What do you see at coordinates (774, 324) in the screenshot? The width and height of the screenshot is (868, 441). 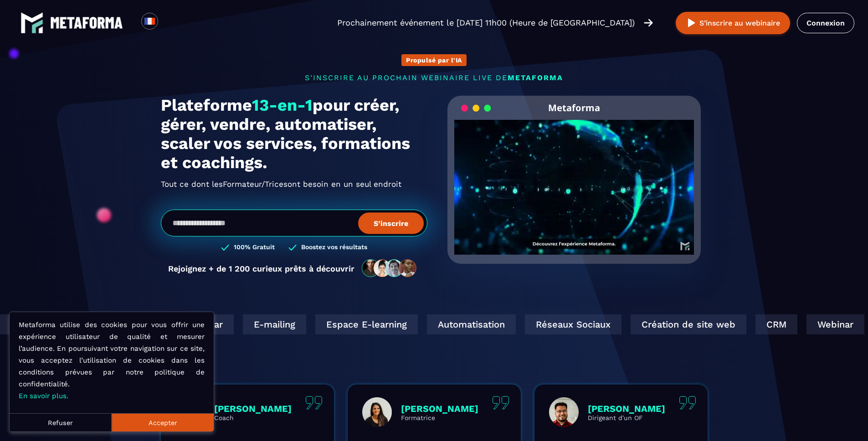 I see `div: CRM` at bounding box center [774, 324].